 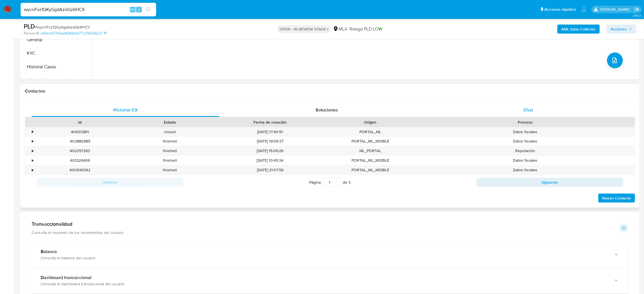 What do you see at coordinates (57, 54) in the screenshot?
I see `button: KYC` at bounding box center [57, 54].